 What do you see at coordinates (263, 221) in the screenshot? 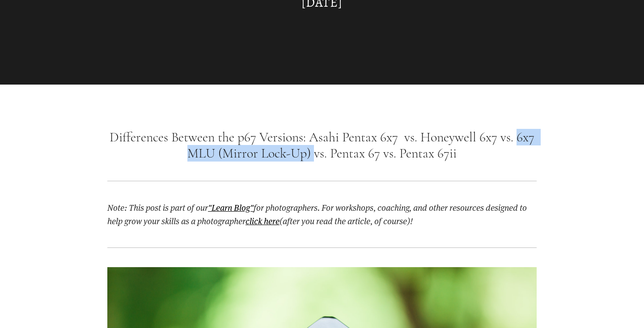
I see `em: click here` at bounding box center [263, 221].